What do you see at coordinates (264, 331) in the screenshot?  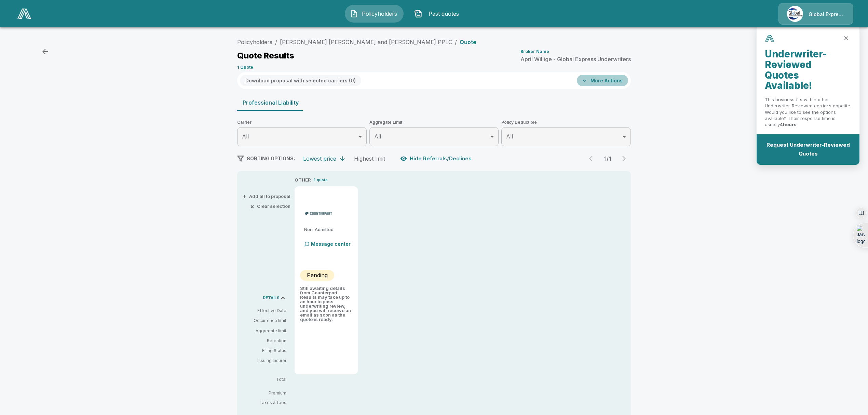 I see `p: Aggregate limit` at bounding box center [264, 331].